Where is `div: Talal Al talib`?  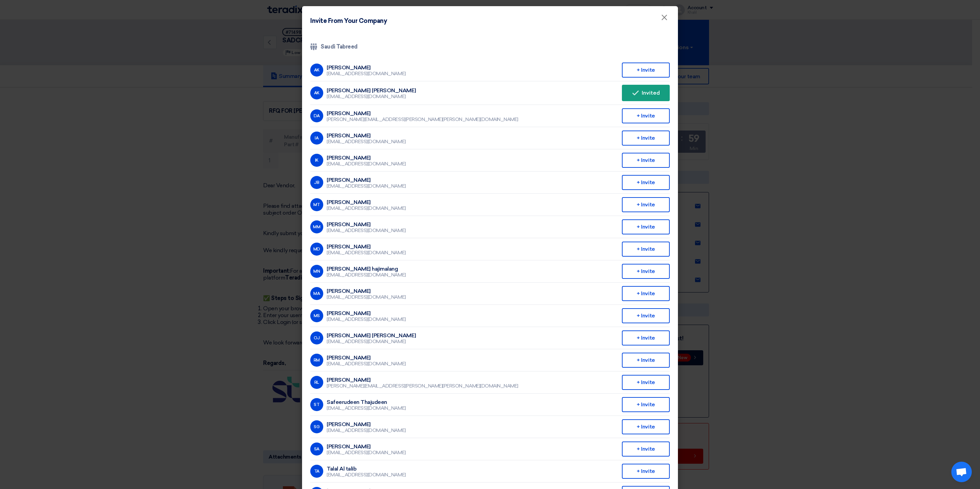
div: Talal Al talib is located at coordinates (366, 469).